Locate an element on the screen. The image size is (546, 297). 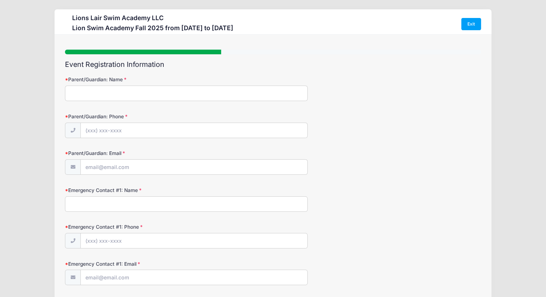
label: Emergency Contact #1: Phone is located at coordinates (134, 227).